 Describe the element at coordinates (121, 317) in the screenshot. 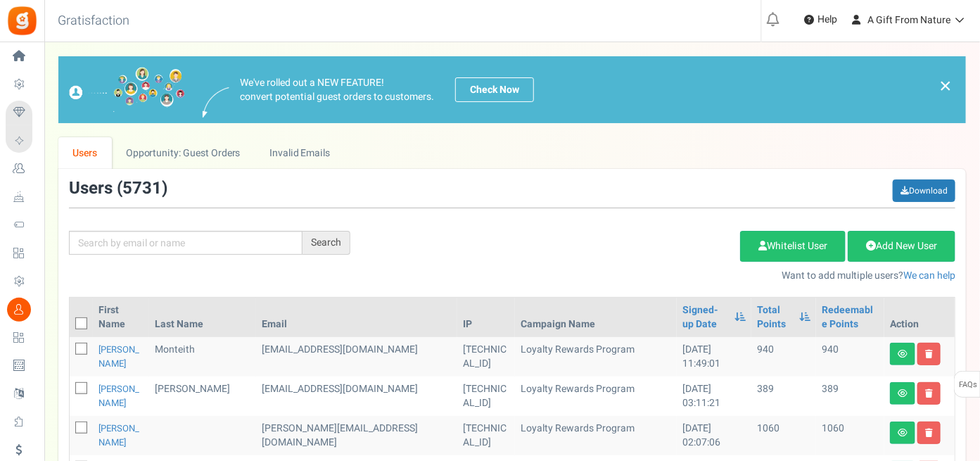

I see `th: First Name` at that location.